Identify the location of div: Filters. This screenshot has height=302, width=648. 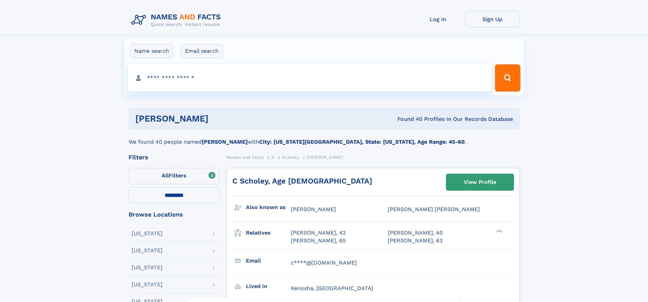
(174, 157).